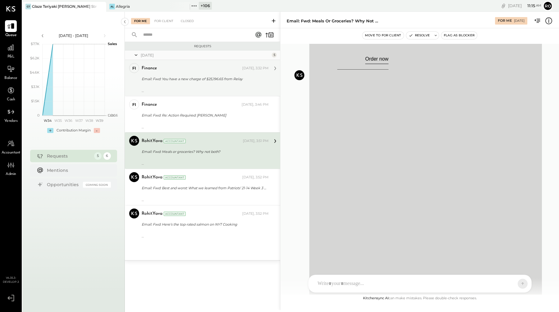 This screenshot has height=312, width=559. Describe the element at coordinates (11, 78) in the screenshot. I see `span: Balance` at that location.